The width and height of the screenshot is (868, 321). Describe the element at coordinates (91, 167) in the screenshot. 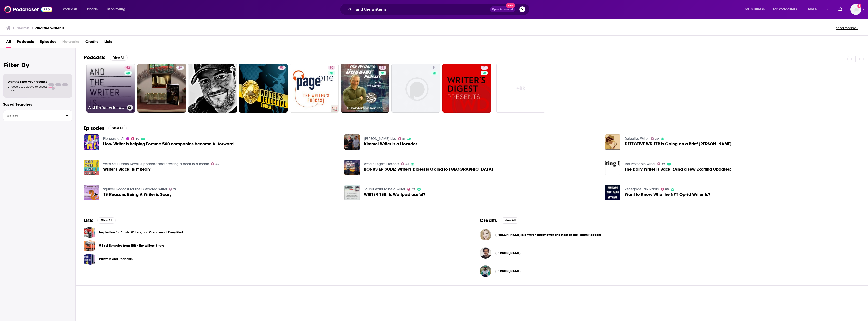

I see `img: Writer's Block: Is It Real?` at that location.